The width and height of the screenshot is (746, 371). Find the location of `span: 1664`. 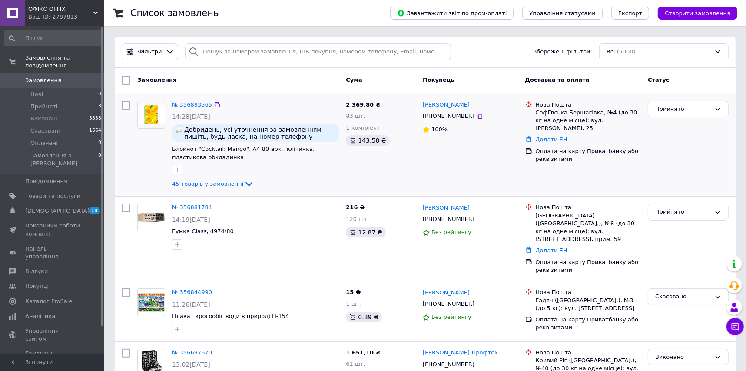

span: 1664 is located at coordinates (95, 131).